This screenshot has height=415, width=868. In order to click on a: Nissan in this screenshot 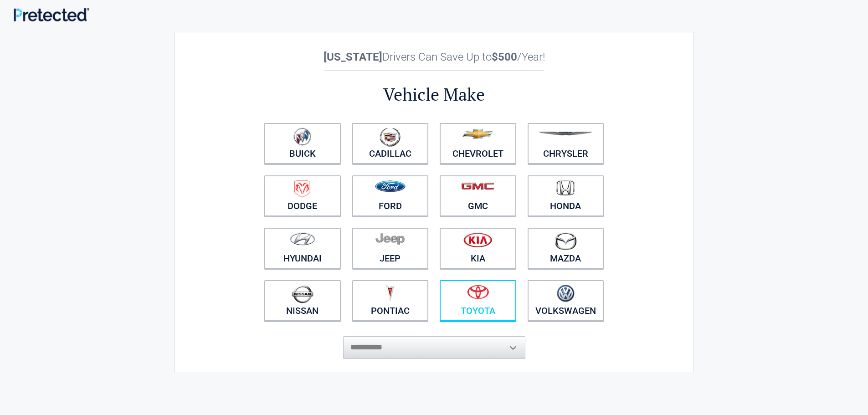, I will do `click(302, 301)`.